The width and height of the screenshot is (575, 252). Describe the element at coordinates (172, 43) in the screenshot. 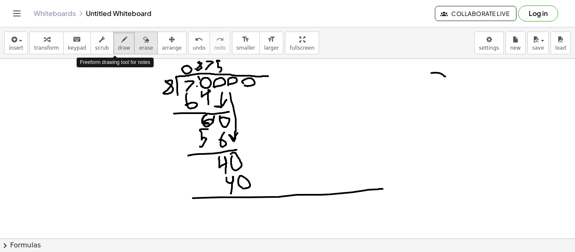

I see `button: arrange` at that location.